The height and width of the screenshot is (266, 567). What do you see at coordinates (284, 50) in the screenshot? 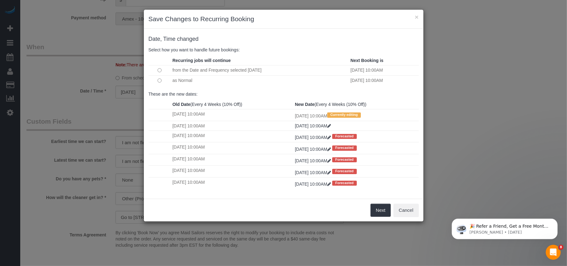
I see `p: Select how you want to handle future bookings:` at bounding box center [284, 50].